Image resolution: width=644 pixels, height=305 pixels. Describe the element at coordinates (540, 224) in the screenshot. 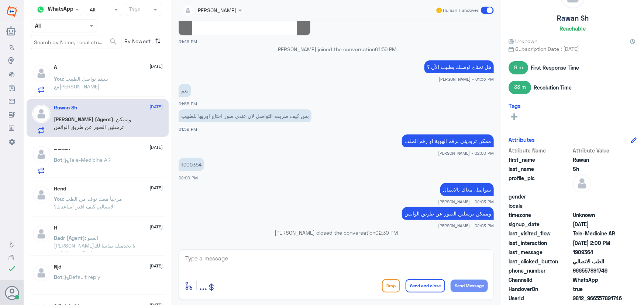

I see `span: signup_date` at that location.